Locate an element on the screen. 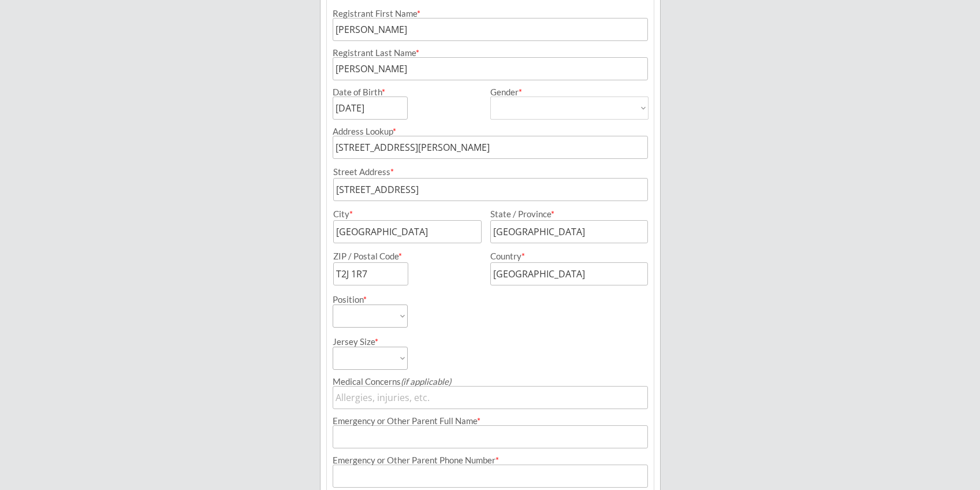 This screenshot has height=490, width=980. em: (if applicable) is located at coordinates (426, 382).